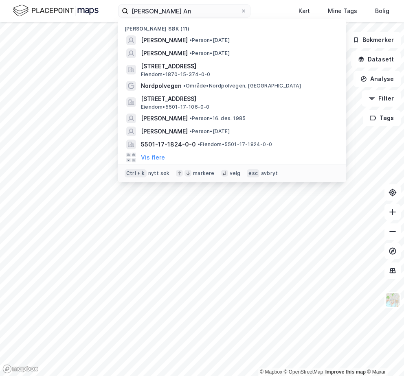 The width and height of the screenshot is (404, 376). What do you see at coordinates (342, 11) in the screenshot?
I see `div: Mine Tags` at bounding box center [342, 11].